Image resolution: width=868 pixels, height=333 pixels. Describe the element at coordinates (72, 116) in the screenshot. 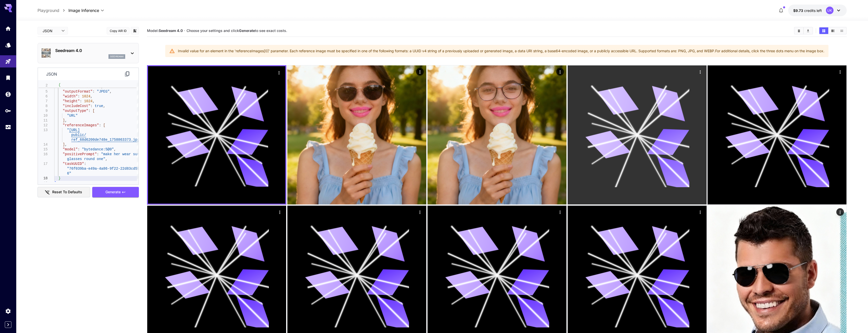

I see `span: "URL"` at that location.